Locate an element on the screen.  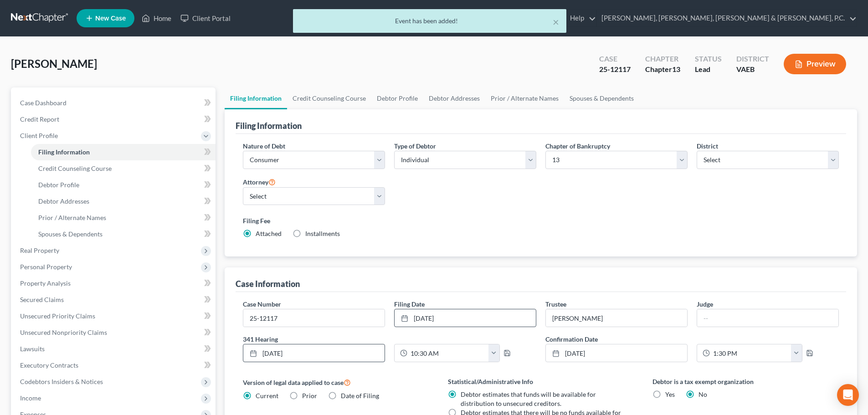
span: Date of Filing is located at coordinates (360, 396).